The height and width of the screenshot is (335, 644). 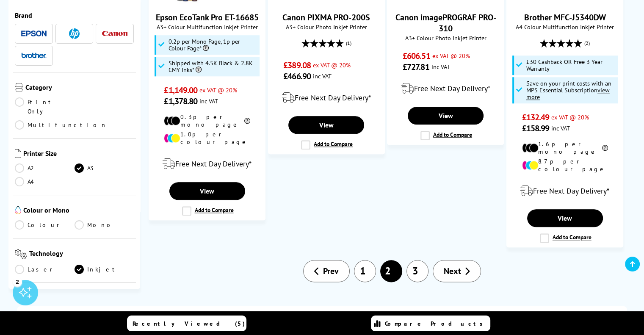 I want to click on img: HP, so click(x=74, y=33).